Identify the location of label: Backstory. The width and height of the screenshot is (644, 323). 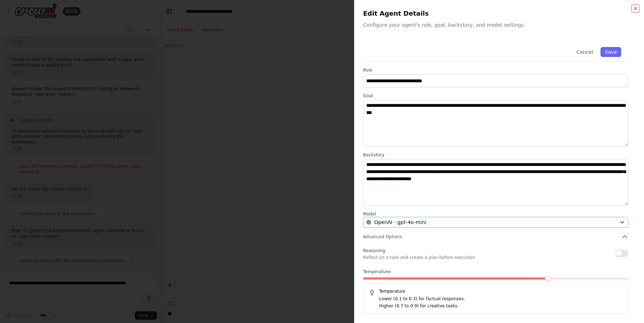
(496, 155).